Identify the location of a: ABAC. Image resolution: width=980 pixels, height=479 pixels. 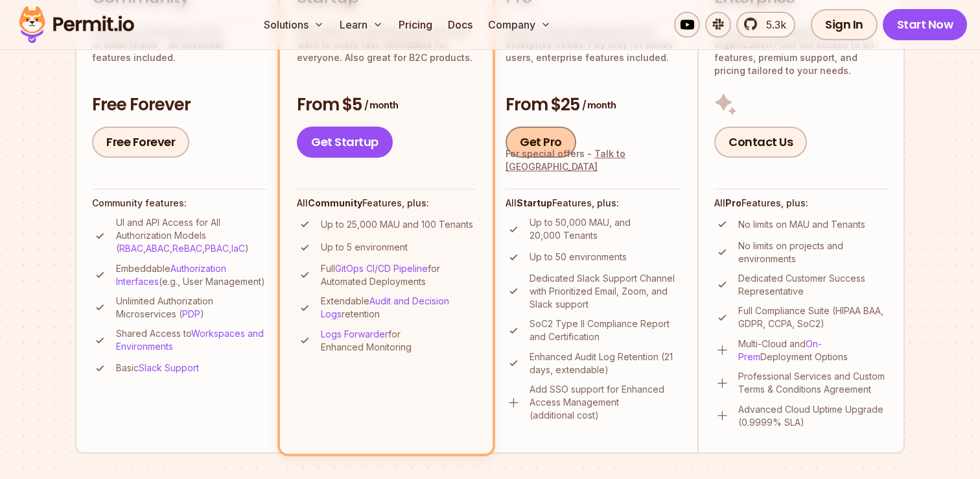
(158, 248).